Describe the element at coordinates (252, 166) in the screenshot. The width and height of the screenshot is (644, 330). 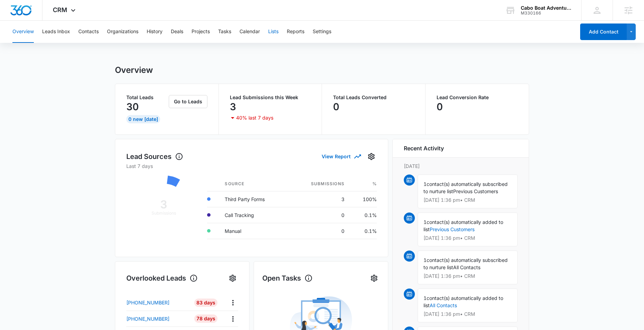
I see `p: Last 7 days` at that location.